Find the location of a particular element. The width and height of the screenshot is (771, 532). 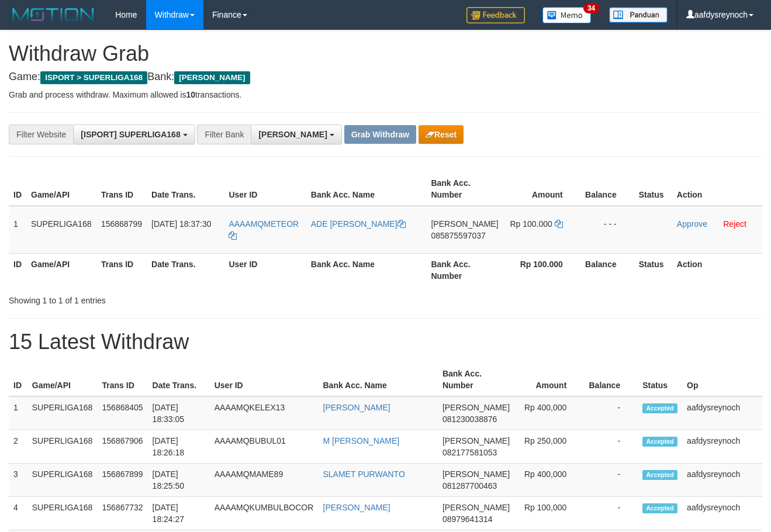

button: Grab Withdraw is located at coordinates (380, 135).